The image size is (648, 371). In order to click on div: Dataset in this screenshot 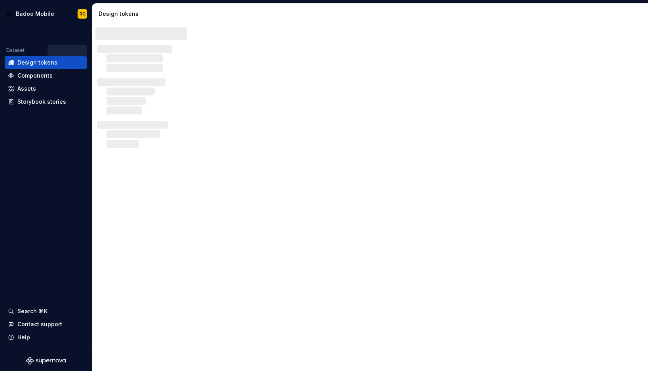, I will do `click(15, 50)`.